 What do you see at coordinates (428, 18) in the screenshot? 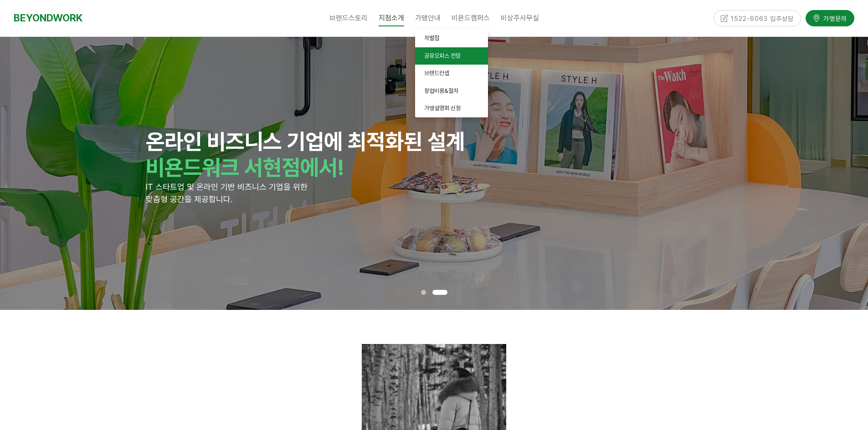
I see `span: 가맹안내` at bounding box center [428, 18].